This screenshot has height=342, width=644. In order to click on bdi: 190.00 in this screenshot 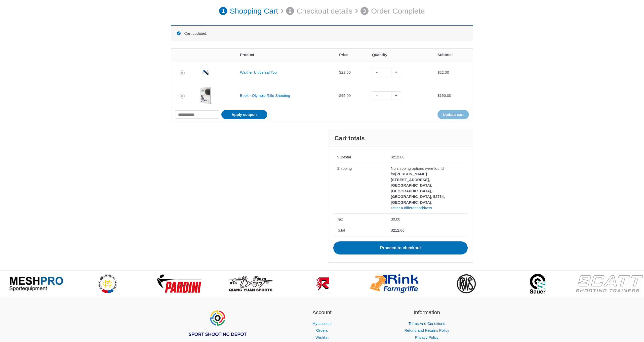, I will do `click(444, 95)`.